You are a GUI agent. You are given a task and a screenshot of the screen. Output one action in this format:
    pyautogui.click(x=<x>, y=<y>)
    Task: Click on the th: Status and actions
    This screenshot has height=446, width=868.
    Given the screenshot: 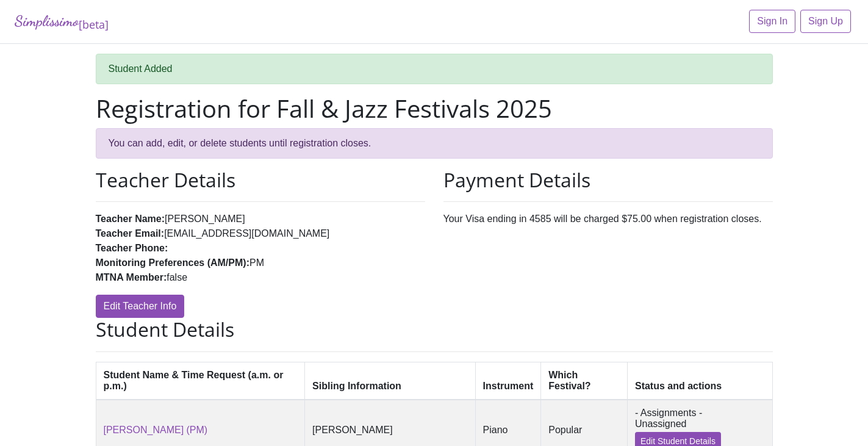 What is the action you would take?
    pyautogui.click(x=700, y=380)
    